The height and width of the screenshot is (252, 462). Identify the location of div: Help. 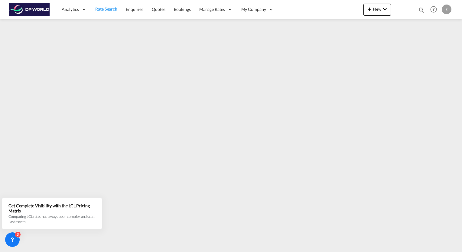
(435, 10).